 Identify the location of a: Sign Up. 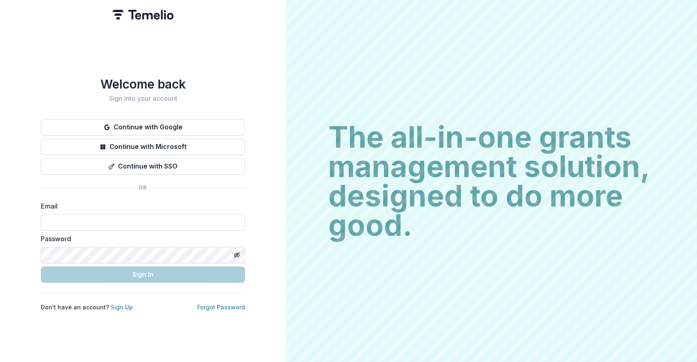
(122, 307).